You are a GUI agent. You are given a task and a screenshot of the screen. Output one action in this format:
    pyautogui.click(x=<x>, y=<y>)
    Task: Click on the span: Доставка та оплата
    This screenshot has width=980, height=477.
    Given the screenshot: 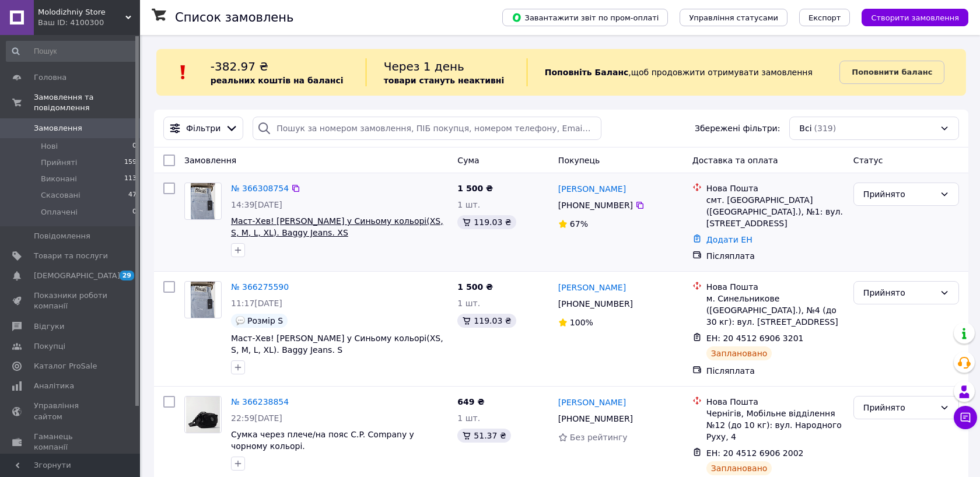 What is the action you would take?
    pyautogui.click(x=735, y=160)
    